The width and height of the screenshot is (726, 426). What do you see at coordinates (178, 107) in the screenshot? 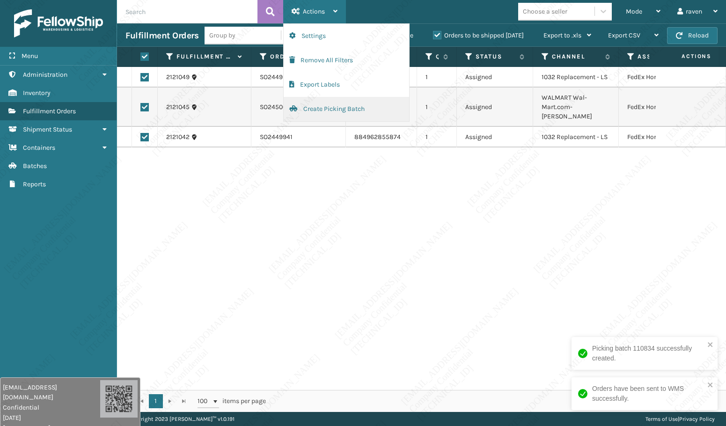
I see `a: 2121045` at bounding box center [178, 107].